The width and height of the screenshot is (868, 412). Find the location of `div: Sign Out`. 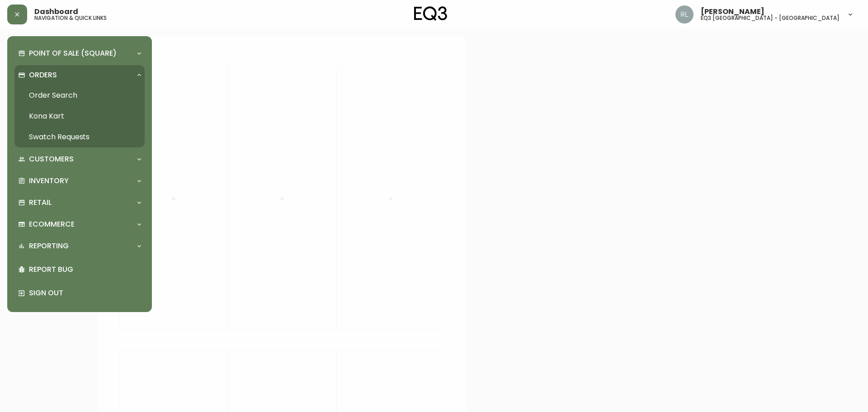

div: Sign Out is located at coordinates (80, 293).